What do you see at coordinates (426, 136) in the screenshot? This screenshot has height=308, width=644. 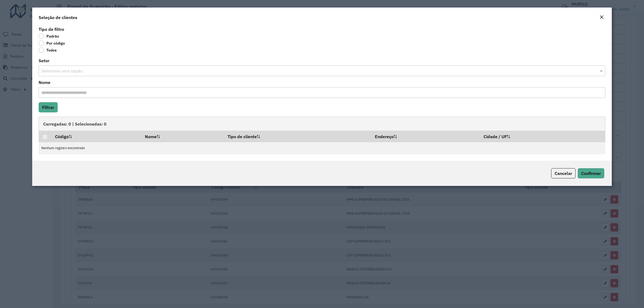 I see `th: Endereço` at bounding box center [426, 136].